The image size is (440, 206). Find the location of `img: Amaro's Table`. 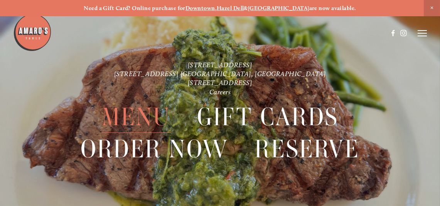

img: Amaro's Table is located at coordinates (32, 32).